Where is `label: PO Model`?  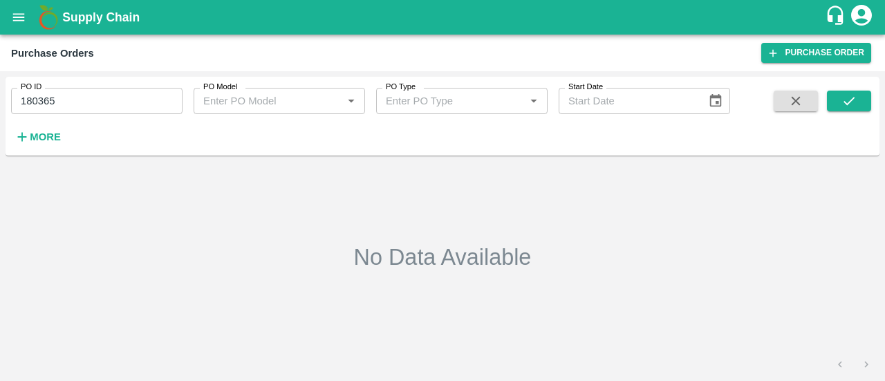
label: PO Model is located at coordinates (221, 87).